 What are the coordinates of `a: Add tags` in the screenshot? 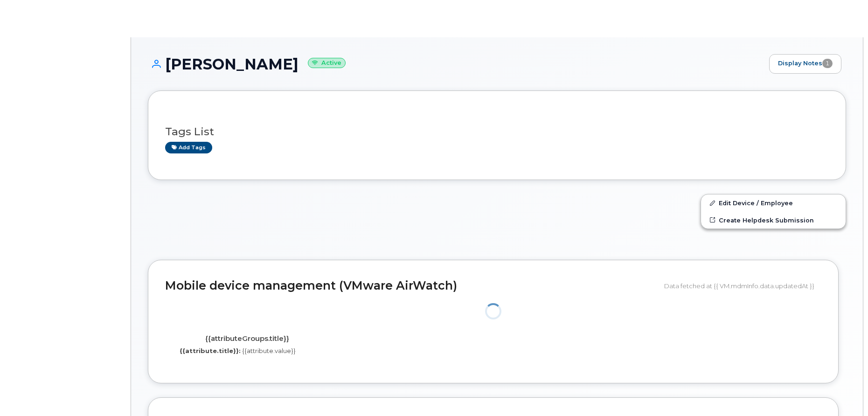 It's located at (189, 147).